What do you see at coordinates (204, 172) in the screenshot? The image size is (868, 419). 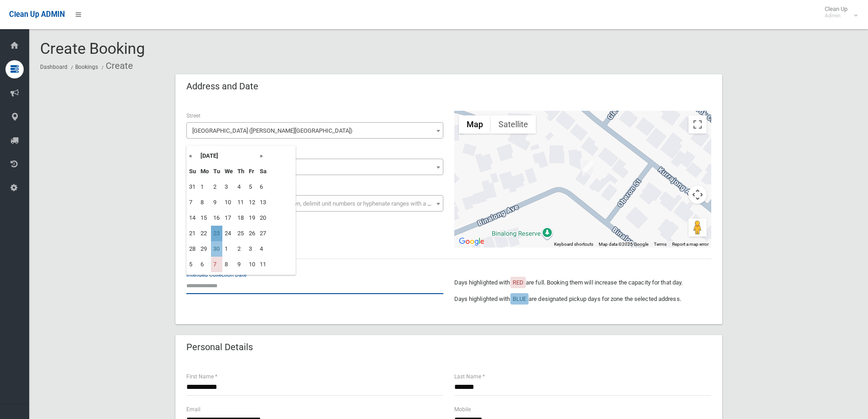 I see `th: Mo` at bounding box center [204, 172].